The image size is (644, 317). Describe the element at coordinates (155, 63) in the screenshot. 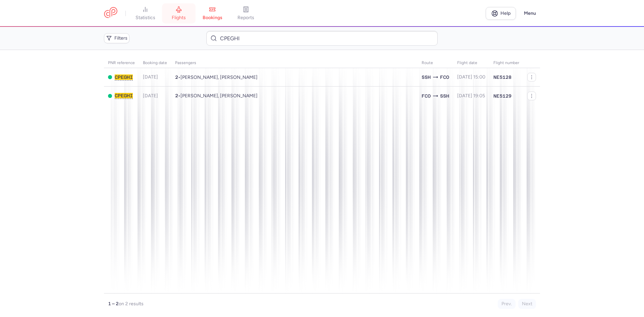

I see `th: Booking date` at that location.